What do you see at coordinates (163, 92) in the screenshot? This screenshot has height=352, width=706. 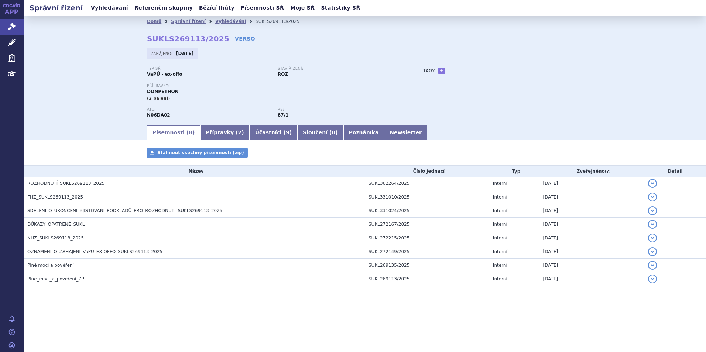 I see `span: DONPETHON` at bounding box center [163, 92].